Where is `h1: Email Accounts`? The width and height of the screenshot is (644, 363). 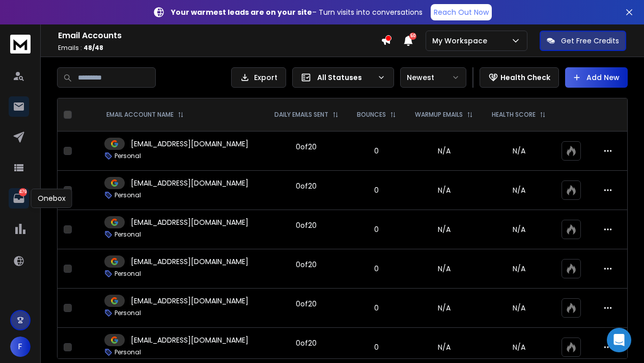
h1: Email Accounts is located at coordinates (220, 35).